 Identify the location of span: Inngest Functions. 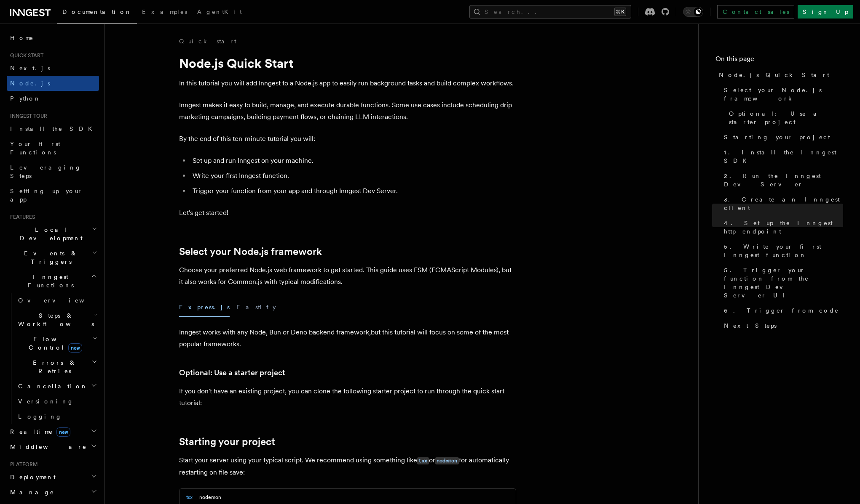
(49, 281).